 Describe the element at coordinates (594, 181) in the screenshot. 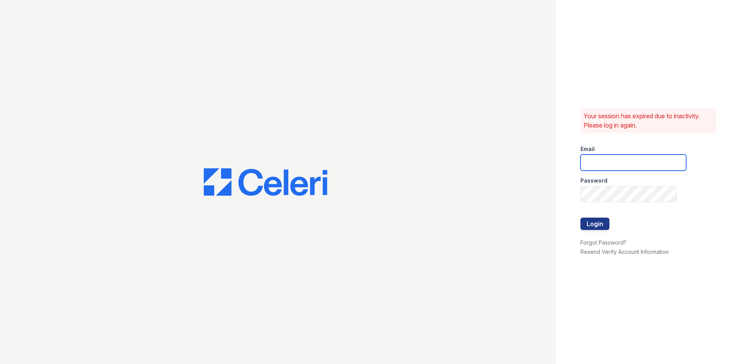

I see `label: Password` at that location.